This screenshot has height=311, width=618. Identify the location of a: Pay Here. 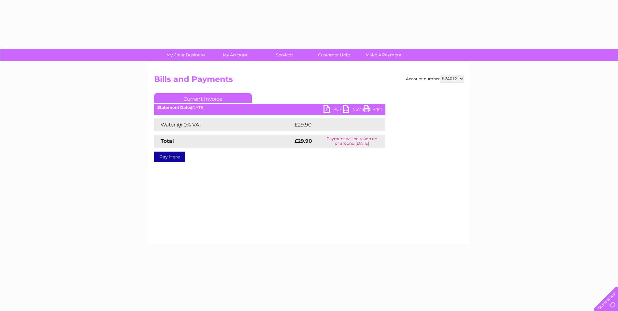
(169, 157).